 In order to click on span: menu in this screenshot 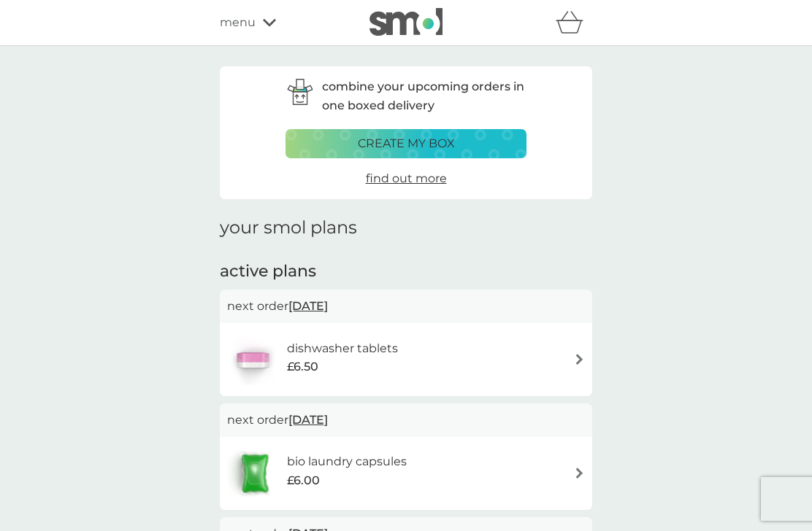, I will do `click(237, 23)`.